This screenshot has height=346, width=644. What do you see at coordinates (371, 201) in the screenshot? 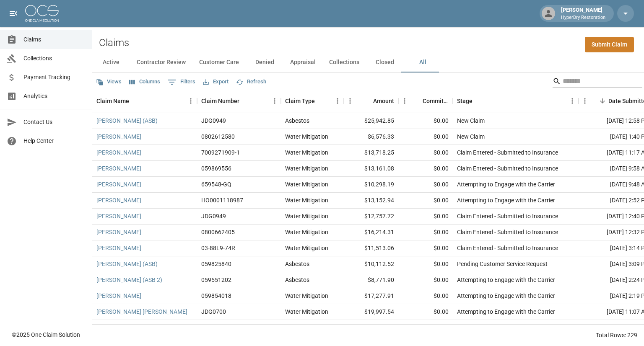
I see `div: $13,152.94` at bounding box center [371, 201].